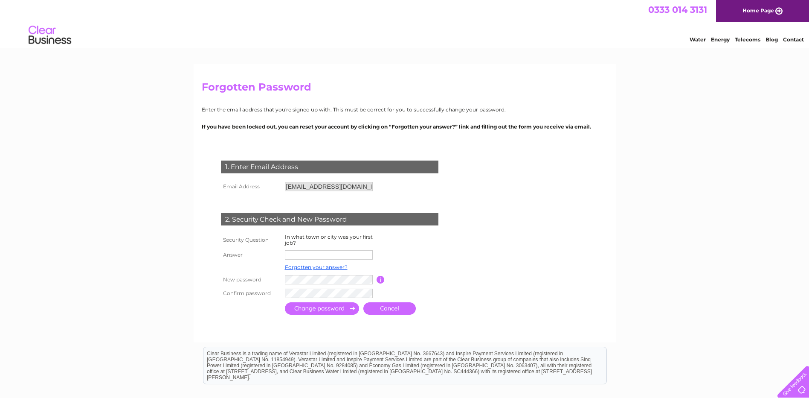  What do you see at coordinates (721, 39) in the screenshot?
I see `a: Energy` at bounding box center [721, 39].